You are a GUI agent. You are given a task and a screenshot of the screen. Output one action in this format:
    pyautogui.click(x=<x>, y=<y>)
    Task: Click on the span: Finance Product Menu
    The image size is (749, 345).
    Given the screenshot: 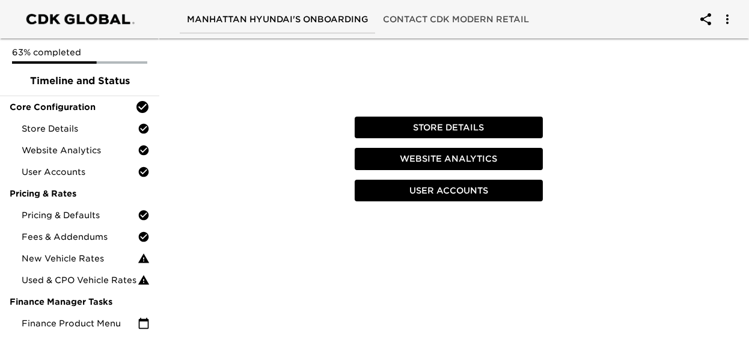 What is the action you would take?
    pyautogui.click(x=79, y=323)
    